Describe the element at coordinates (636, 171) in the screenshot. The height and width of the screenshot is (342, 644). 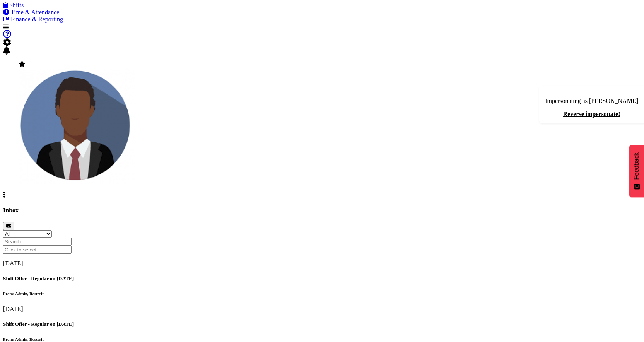
I see `button: Feedback - Show survey` at that location.